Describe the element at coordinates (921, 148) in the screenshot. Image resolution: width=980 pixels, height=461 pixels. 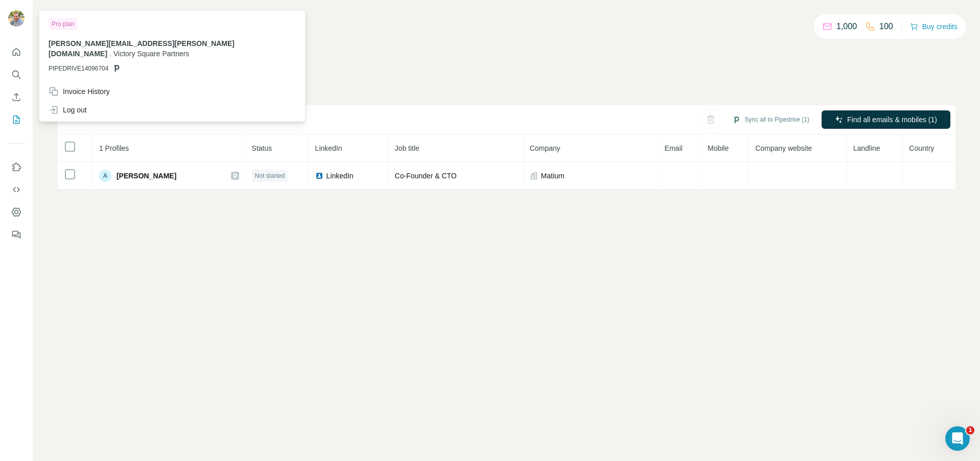
I see `span: Country` at that location.